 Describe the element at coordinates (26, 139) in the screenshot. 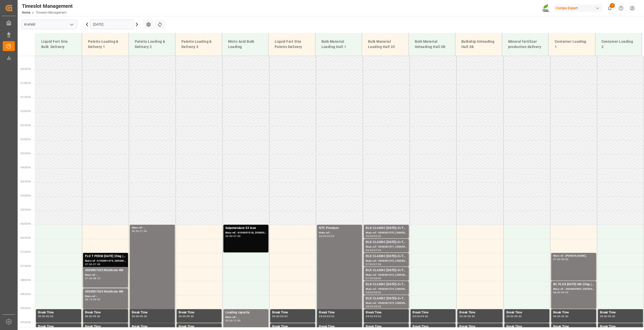

I see `span: 03:00 Hr` at that location.